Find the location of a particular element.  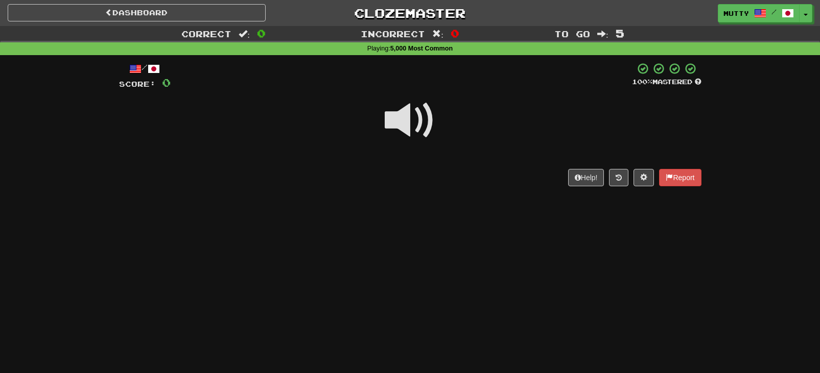

span: Score: is located at coordinates (137, 84).